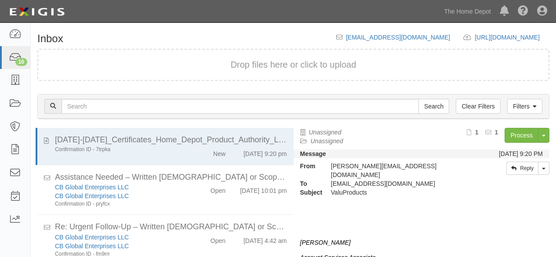  Describe the element at coordinates (294, 65) in the screenshot. I see `button: Drop files here or click to upload` at that location.